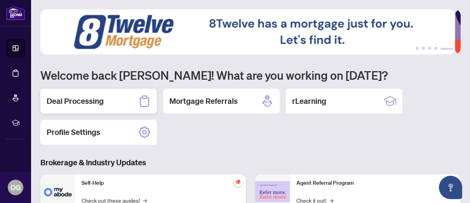 Image resolution: width=470 pixels, height=203 pixels. I want to click on button: Open asap, so click(450, 187).